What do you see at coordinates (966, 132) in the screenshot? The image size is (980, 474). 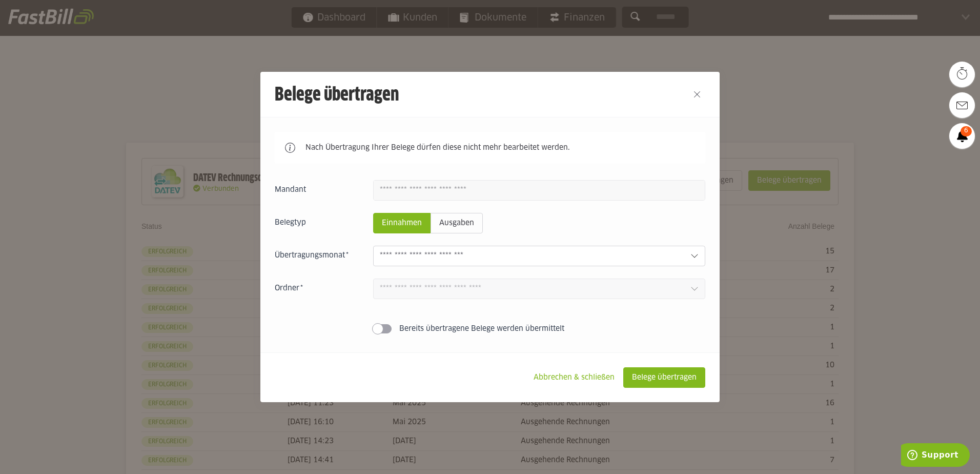 I see `span: 6` at bounding box center [966, 132].